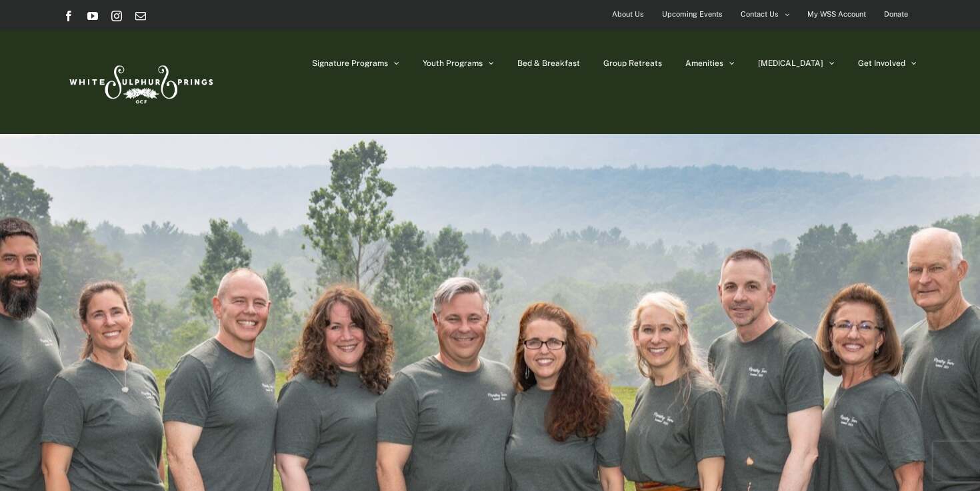  What do you see at coordinates (356, 63) in the screenshot?
I see `a: Signature Programs` at bounding box center [356, 63].